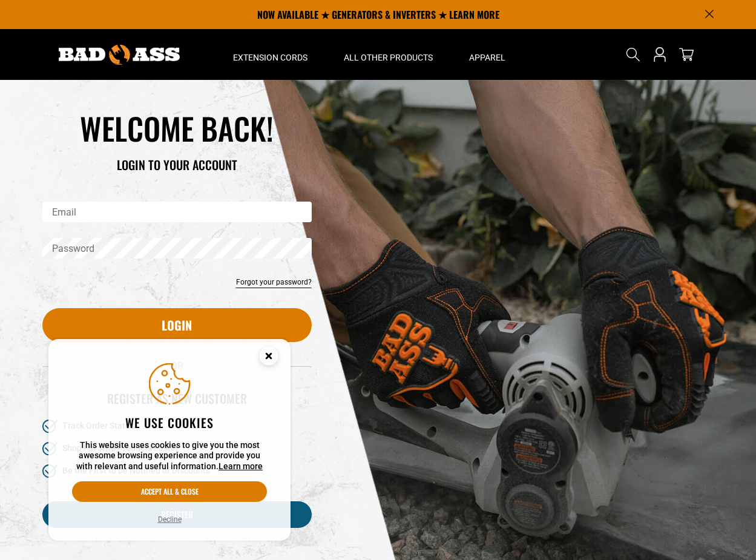 This screenshot has width=756, height=560. Describe the element at coordinates (270, 57) in the screenshot. I see `span: Extension Cords` at that location.